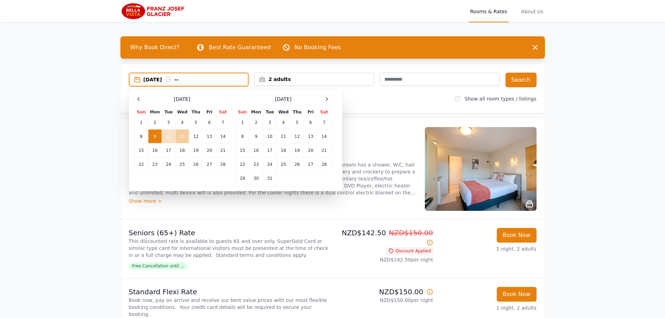  I want to click on button: Search, so click(521, 80).